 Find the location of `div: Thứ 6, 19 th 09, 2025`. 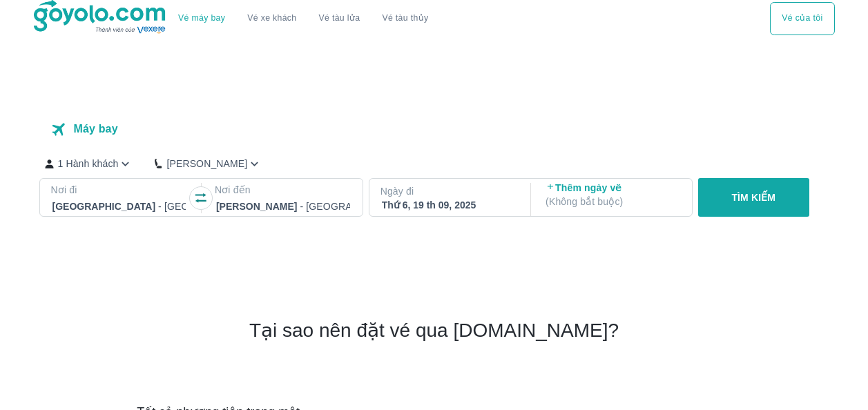

div: Thứ 6, 19 th 09, 2025 is located at coordinates (449, 205).